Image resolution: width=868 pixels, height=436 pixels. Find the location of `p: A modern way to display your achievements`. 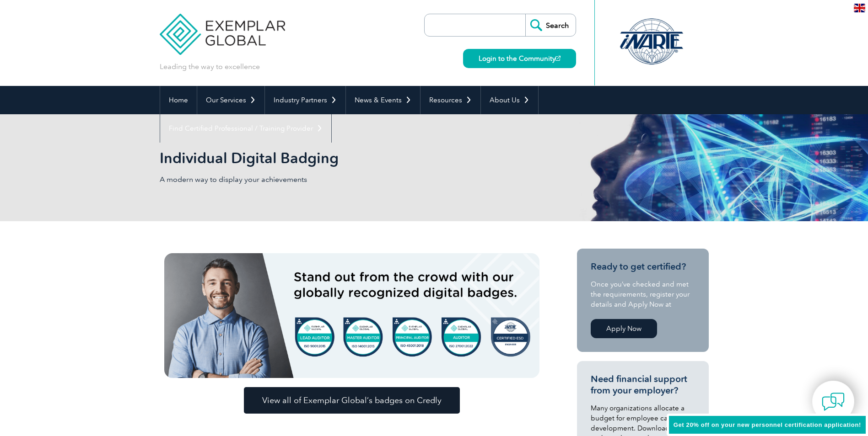

p: A modern way to display your achievements is located at coordinates (297, 179).